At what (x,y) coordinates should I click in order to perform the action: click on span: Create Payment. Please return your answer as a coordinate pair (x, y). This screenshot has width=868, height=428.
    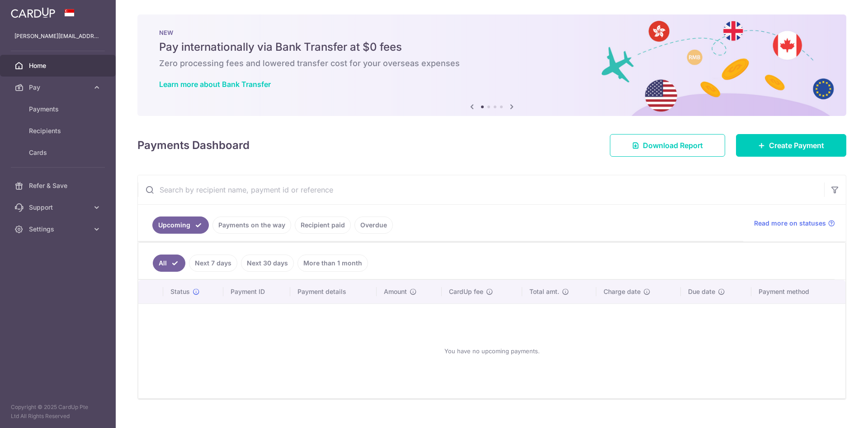
    Looking at the image, I should click on (796, 145).